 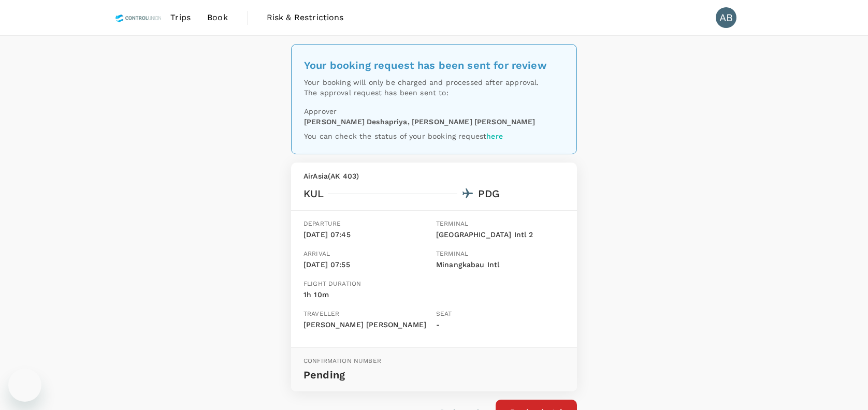 What do you see at coordinates (368, 314) in the screenshot?
I see `p: Traveller` at bounding box center [368, 314].